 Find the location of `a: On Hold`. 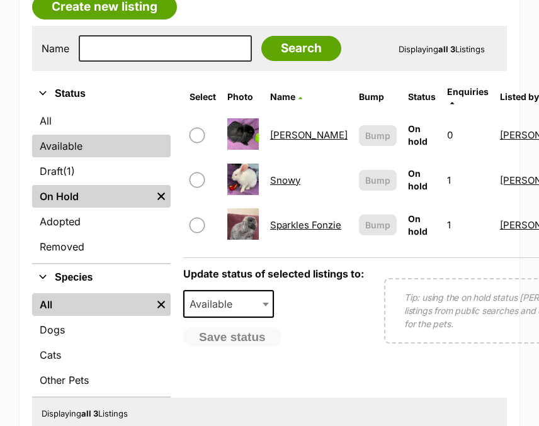

a: On Hold is located at coordinates (92, 196).